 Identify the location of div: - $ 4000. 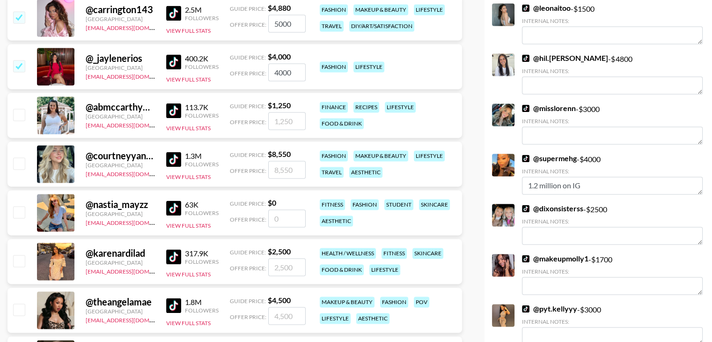
(613, 174).